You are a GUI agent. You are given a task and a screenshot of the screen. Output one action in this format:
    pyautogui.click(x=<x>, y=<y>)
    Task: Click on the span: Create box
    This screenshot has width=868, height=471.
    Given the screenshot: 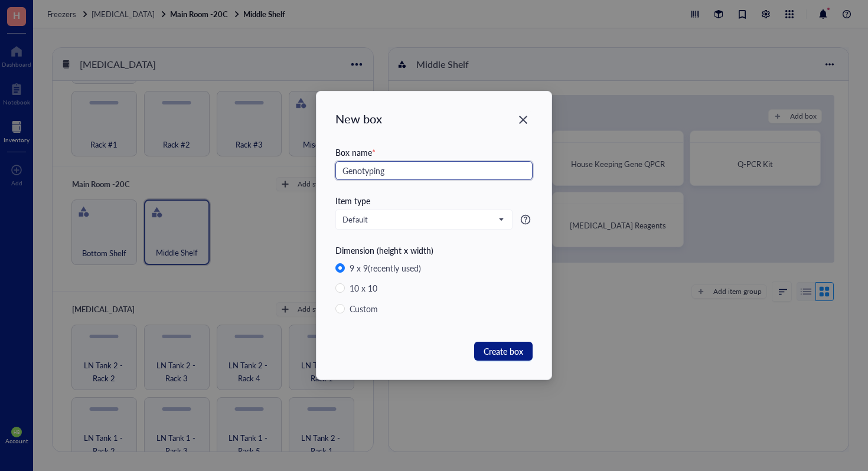 What is the action you would take?
    pyautogui.click(x=503, y=351)
    